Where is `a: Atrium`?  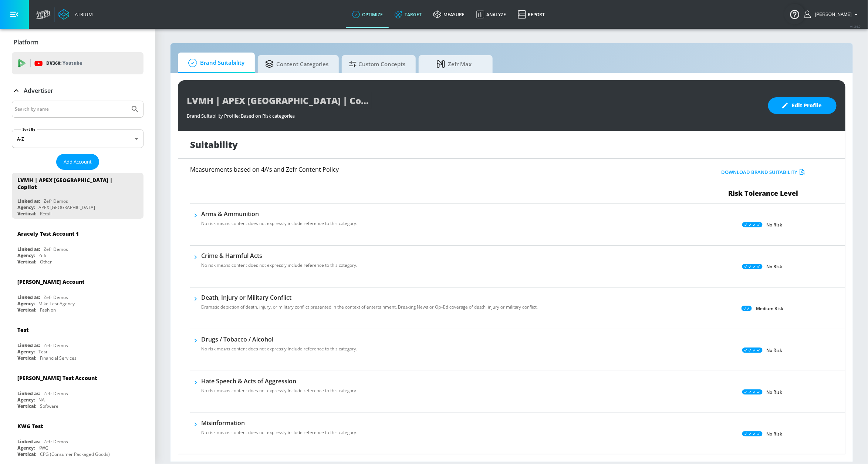
a: Atrium is located at coordinates (76, 15).